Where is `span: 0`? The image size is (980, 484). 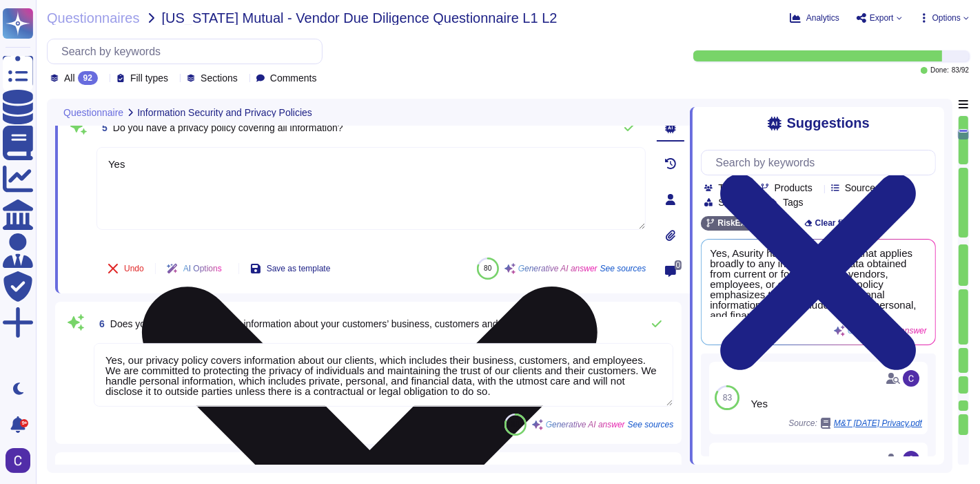 span: 0 is located at coordinates (679, 265).